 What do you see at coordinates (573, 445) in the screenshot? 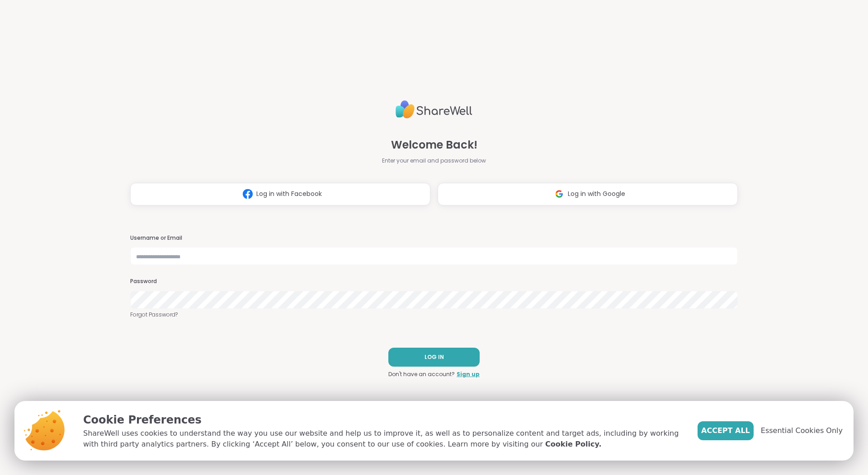
I see `a: Cookie Policy.` at bounding box center [573, 445].